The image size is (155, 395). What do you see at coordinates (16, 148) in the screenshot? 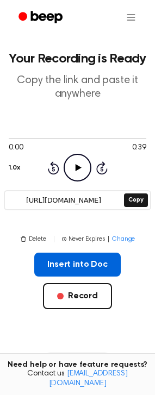
I see `span: 0:00` at bounding box center [16, 148].